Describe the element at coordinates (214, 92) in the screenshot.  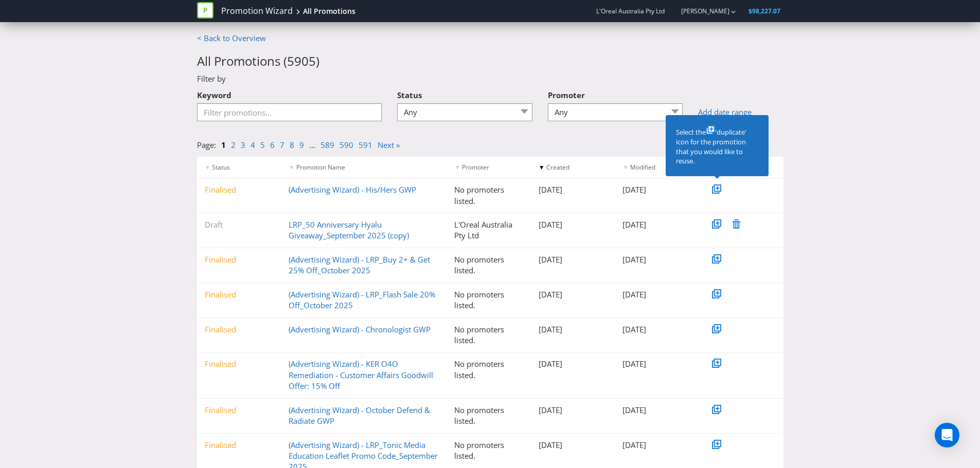
I see `label: Keyword` at that location.